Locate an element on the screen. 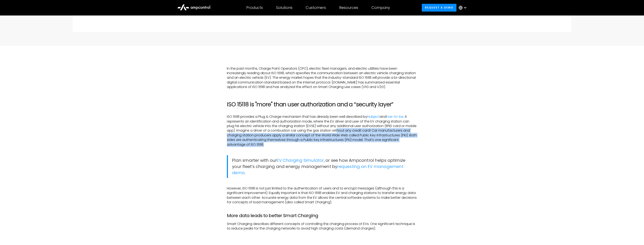 Image resolution: width=644 pixels, height=245 pixels. div: Resources is located at coordinates (349, 8).